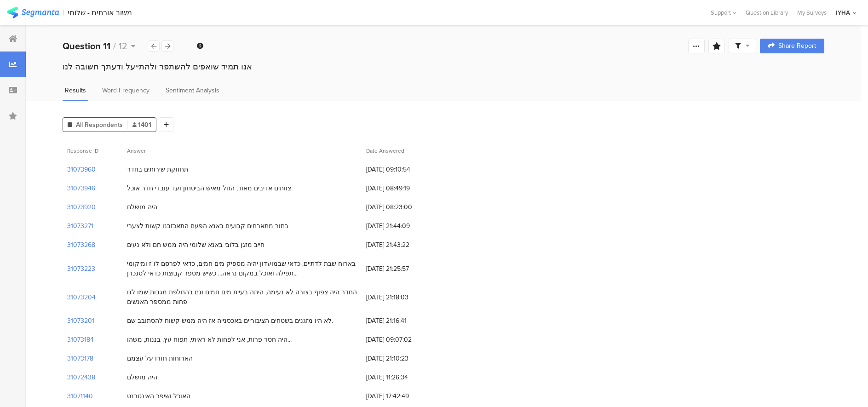 The image size is (868, 407). What do you see at coordinates (159, 396) in the screenshot?
I see `div: האוכל ושיפר האינטרנט` at bounding box center [159, 396].